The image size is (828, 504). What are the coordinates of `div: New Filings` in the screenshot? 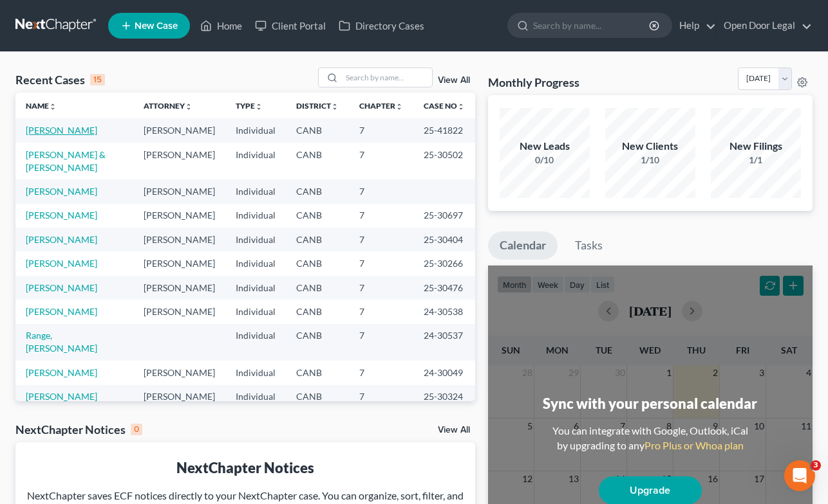 It's located at (756, 146).